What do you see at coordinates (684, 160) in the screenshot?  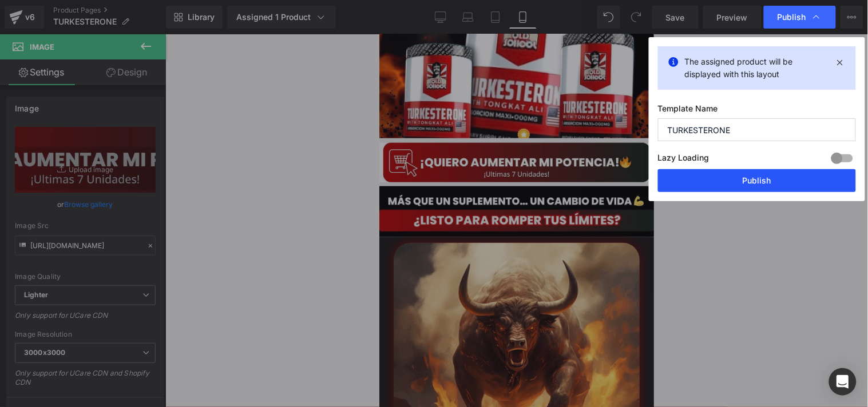 I see `label: Lazy Loading` at bounding box center [684, 160].